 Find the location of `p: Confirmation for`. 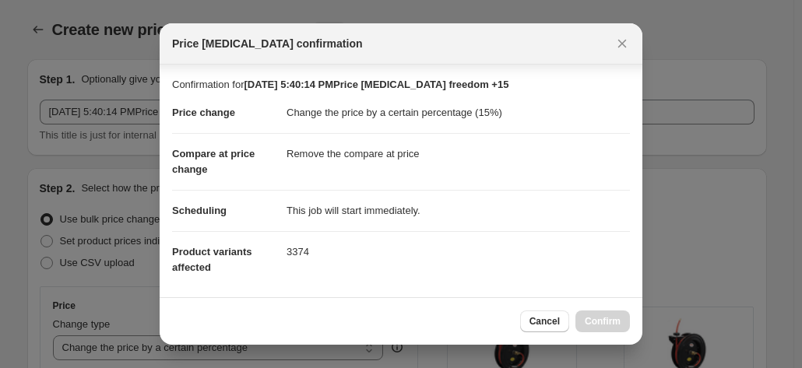

p: Confirmation for is located at coordinates (401, 85).